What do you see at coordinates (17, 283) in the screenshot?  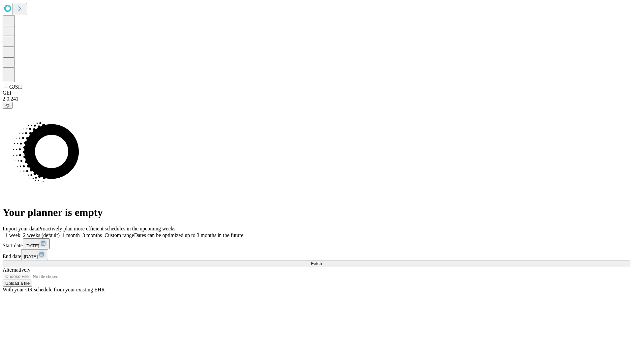 I see `button: Upload a file` at bounding box center [17, 283].